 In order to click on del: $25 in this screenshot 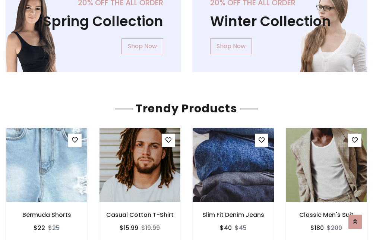, I will do `click(54, 227)`.